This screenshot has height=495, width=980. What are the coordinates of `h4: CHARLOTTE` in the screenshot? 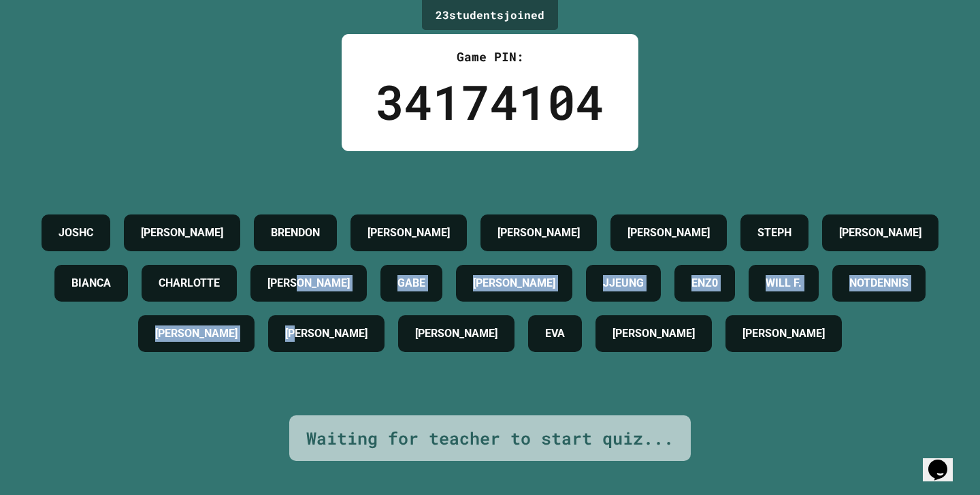 It's located at (189, 283).